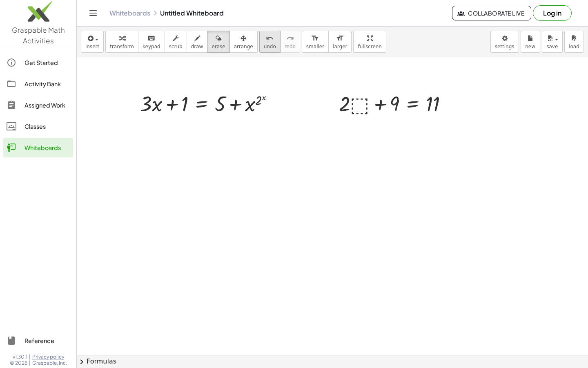 The image size is (588, 368). What do you see at coordinates (332, 361) in the screenshot?
I see `button: chevron_rightFormulas` at bounding box center [332, 361].